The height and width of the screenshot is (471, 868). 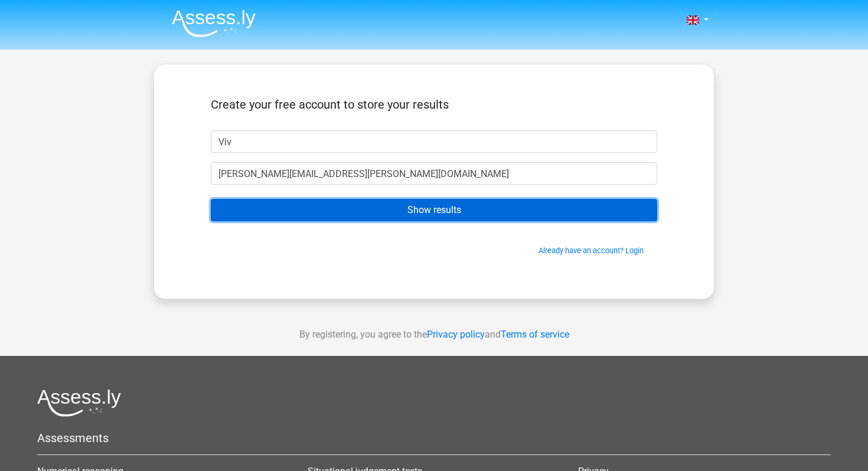 I want to click on input: First name, so click(x=434, y=142).